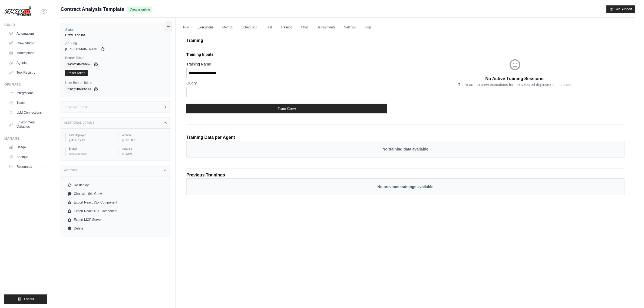 The image size is (644, 308). I want to click on button: Logout, so click(26, 299).